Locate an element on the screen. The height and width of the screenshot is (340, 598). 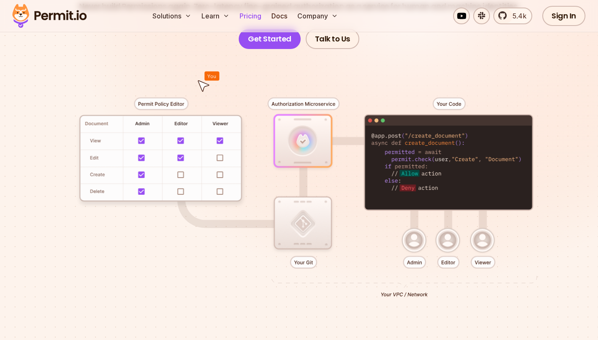
button: Learn is located at coordinates (215, 16).